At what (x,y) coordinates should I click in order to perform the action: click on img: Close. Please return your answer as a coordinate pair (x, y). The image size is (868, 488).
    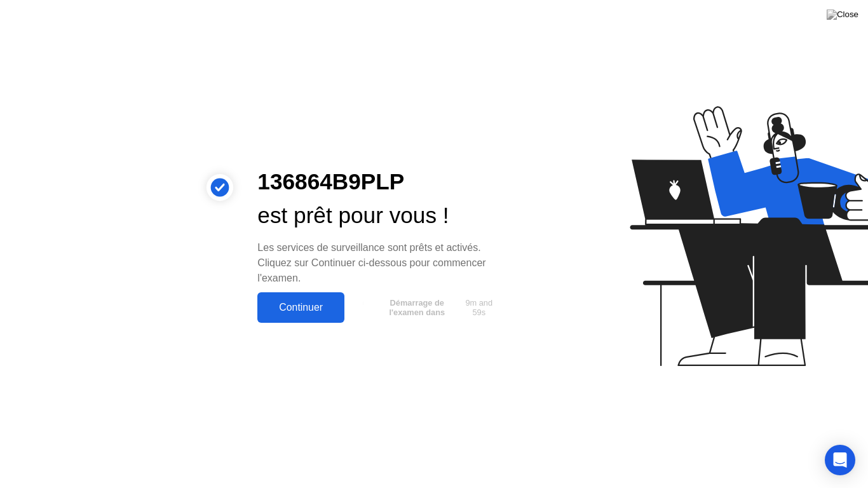
    Looking at the image, I should click on (843, 14).